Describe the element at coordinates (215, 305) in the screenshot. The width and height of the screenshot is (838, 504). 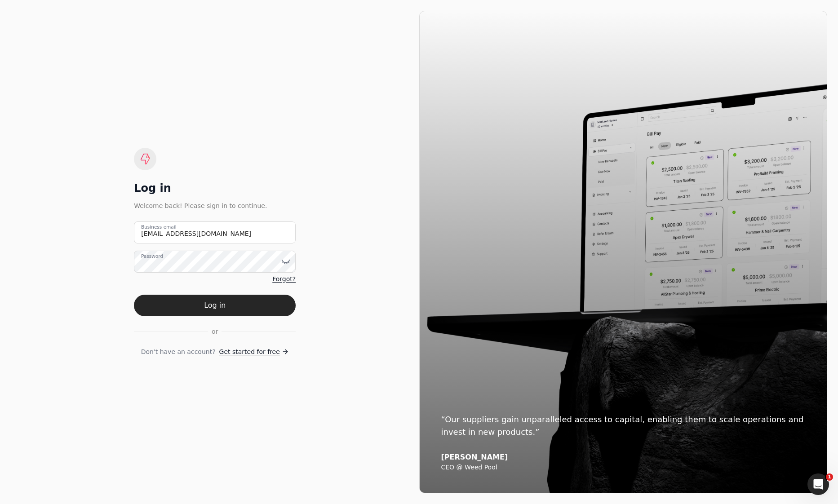
I see `button: Log in` at that location.